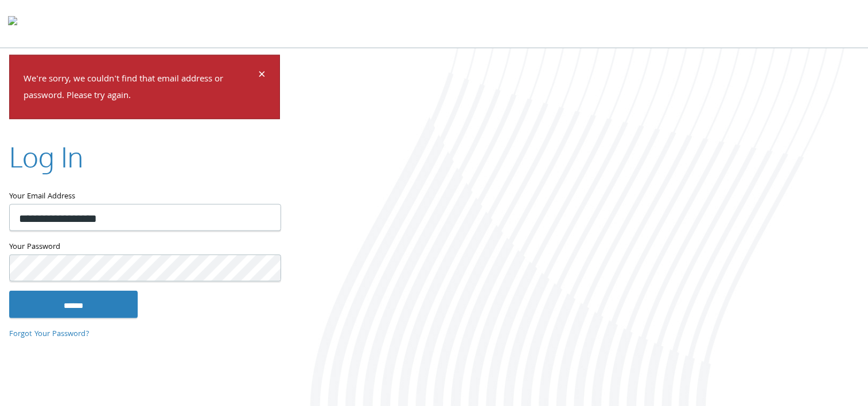 This screenshot has width=868, height=406. Describe the element at coordinates (144, 247) in the screenshot. I see `label: Your Password` at that location.